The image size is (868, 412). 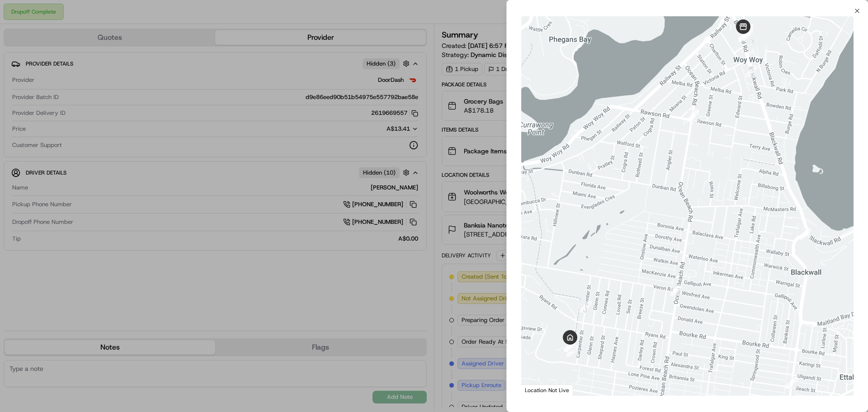 What do you see at coordinates (570, 346) in the screenshot?
I see `div: 19` at bounding box center [570, 346].